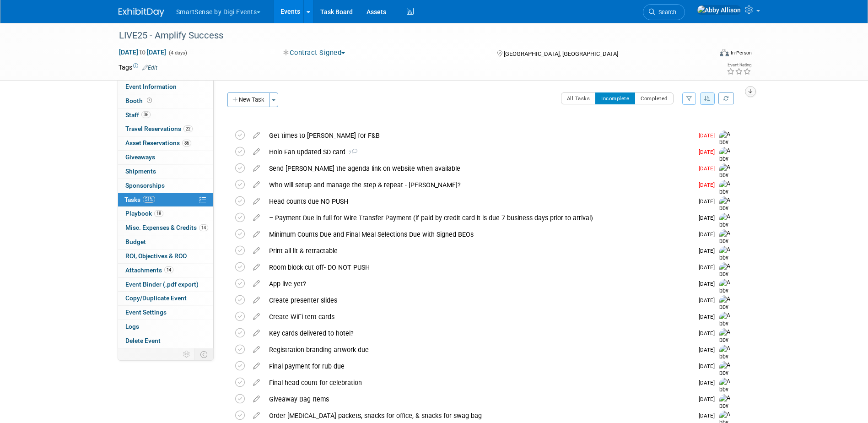 The height and width of the screenshot is (423, 868). What do you see at coordinates (159, 128) in the screenshot?
I see `span: Travel Reservations` at bounding box center [159, 128].